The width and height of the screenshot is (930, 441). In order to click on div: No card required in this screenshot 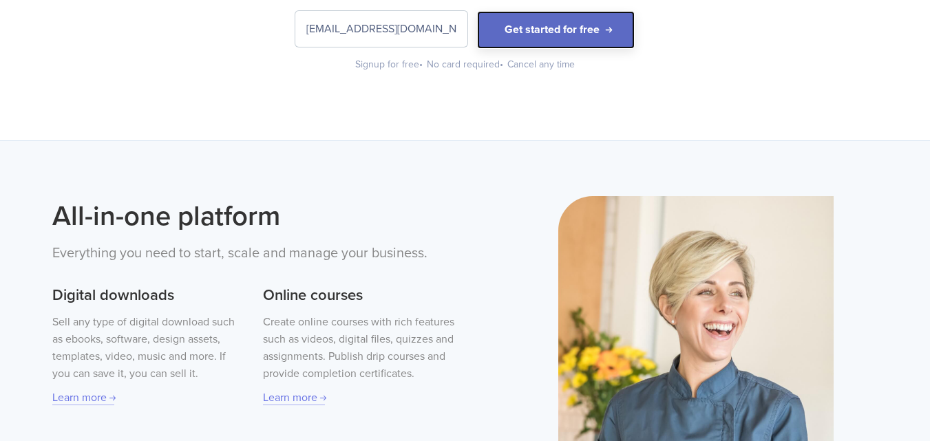, I will do `click(465, 65)`.